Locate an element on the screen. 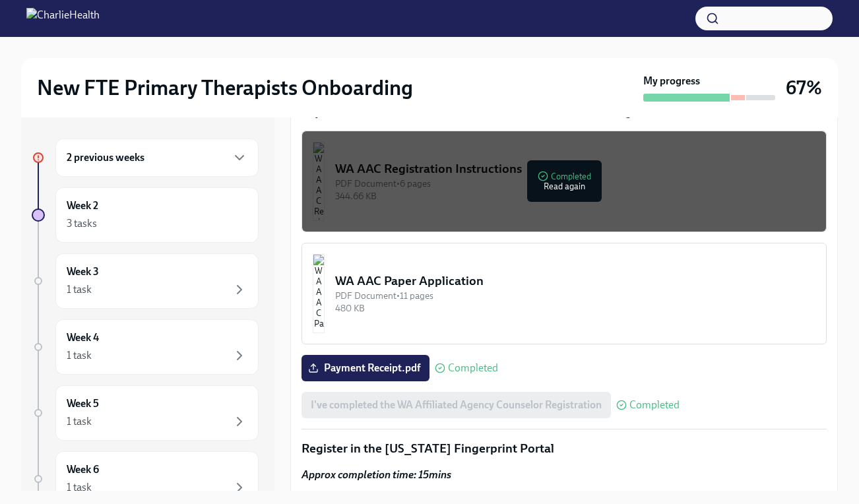  button: WA AAC Registration InstructionsPDF Document•6 pages344.66 KBCompletedRead again is located at coordinates (564, 181).